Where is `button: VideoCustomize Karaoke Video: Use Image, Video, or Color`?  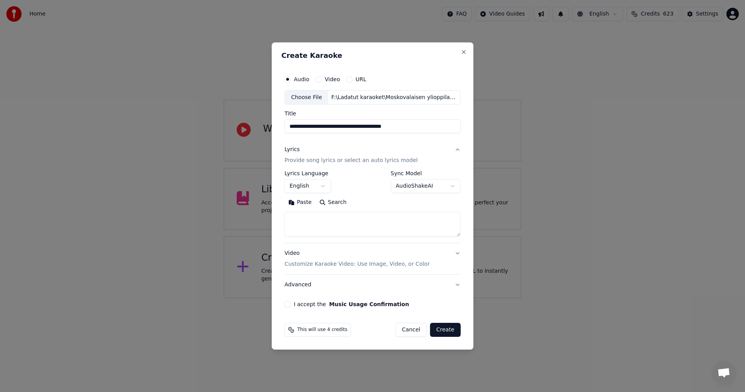 button: VideoCustomize Karaoke Video: Use Image, Video, or Color is located at coordinates (373, 259).